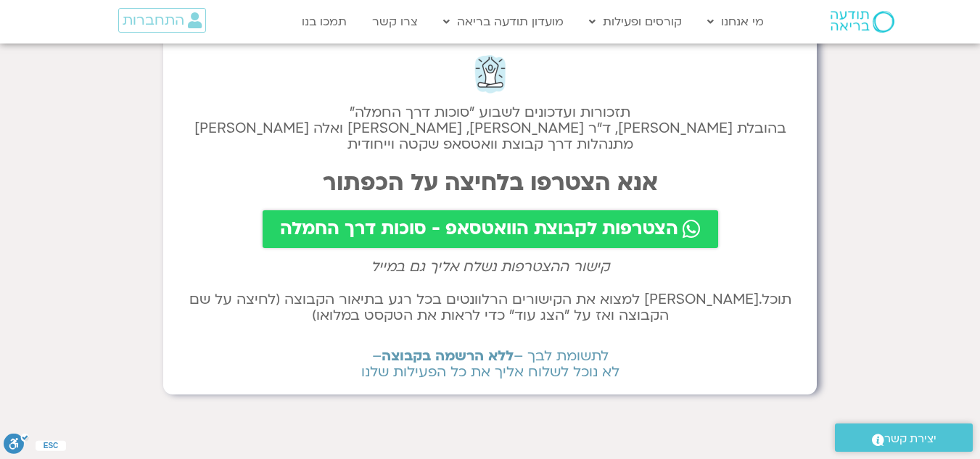  I want to click on a: מועדון תודעה בריאה, so click(503, 22).